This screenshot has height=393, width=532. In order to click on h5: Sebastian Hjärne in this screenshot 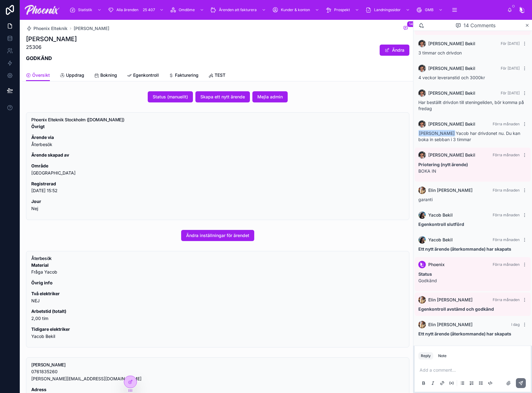, I will do `click(217, 365)`.